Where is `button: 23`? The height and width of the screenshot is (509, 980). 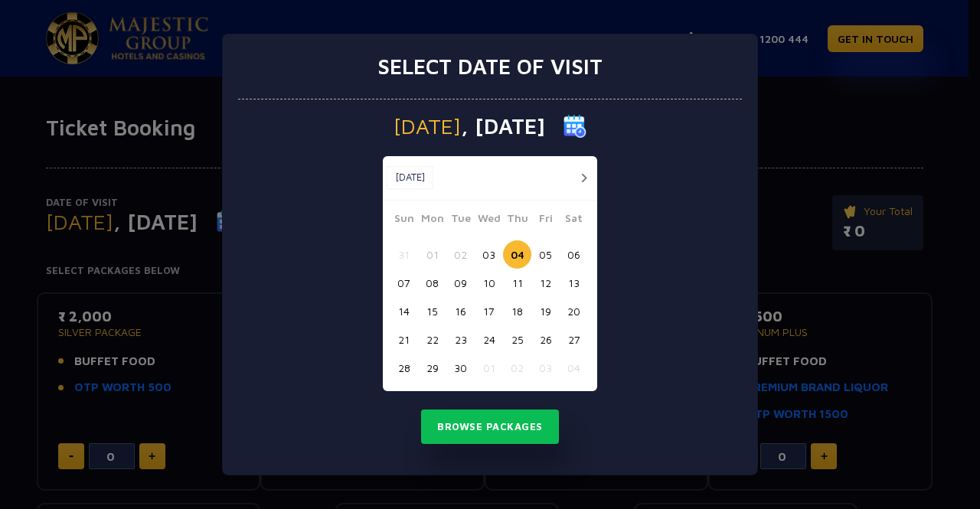 button: 23 is located at coordinates (460, 339).